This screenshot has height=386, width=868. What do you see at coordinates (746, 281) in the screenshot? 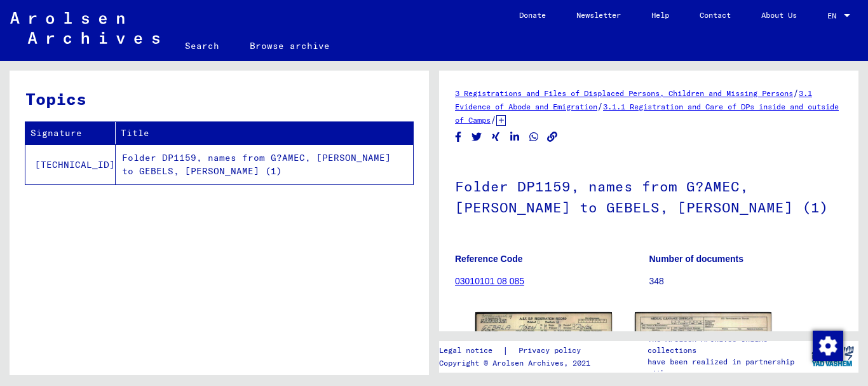
I see `p: 348` at bounding box center [746, 281].